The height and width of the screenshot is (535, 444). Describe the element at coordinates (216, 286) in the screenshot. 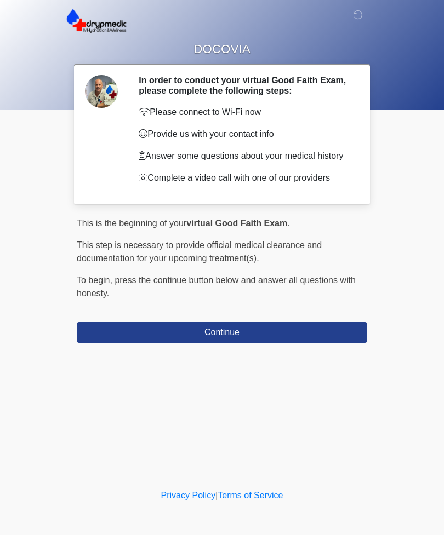

I see `span: press the continue button below and answer all questions with honesty.` at that location.